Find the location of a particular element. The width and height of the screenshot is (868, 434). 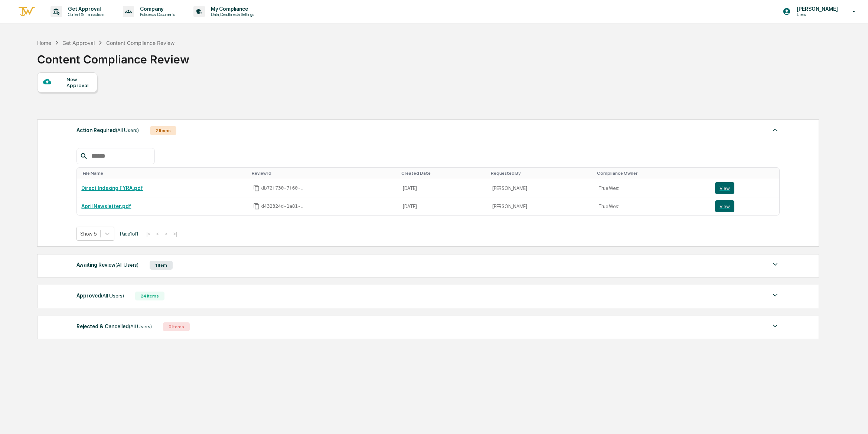

p: My Compliance is located at coordinates (232, 9).